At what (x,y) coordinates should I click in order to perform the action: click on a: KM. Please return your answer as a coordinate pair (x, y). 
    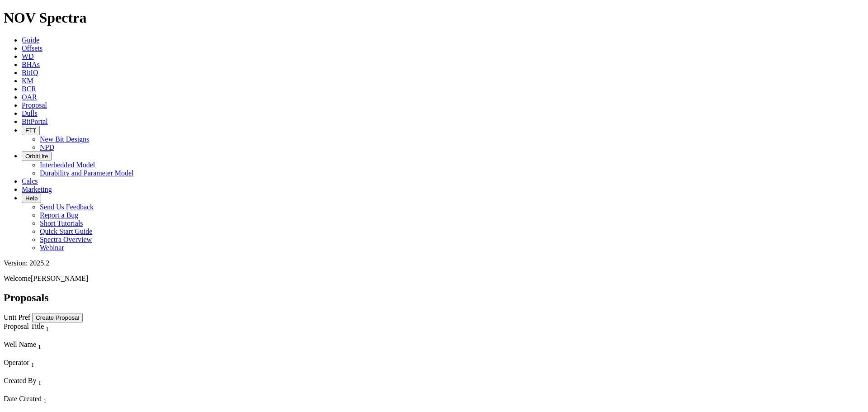
    Looking at the image, I should click on (28, 81).